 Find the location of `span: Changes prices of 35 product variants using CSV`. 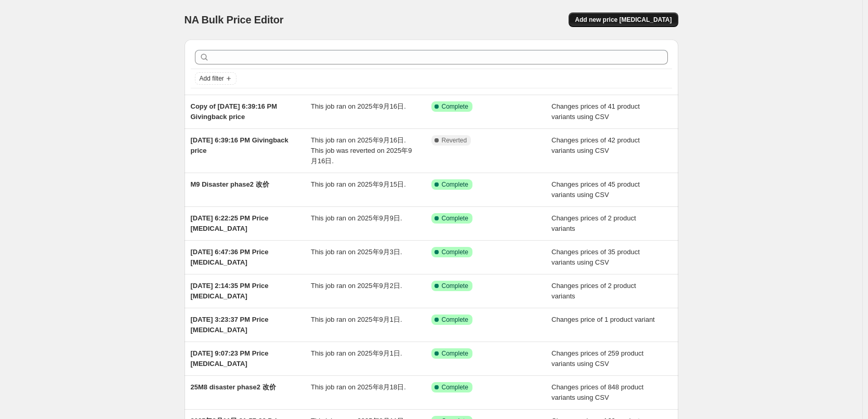

span: Changes prices of 35 product variants using CSV is located at coordinates (595, 257).